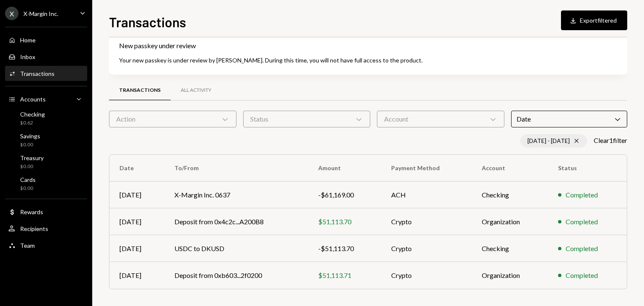 Image resolution: width=644 pixels, height=306 pixels. What do you see at coordinates (611, 140) in the screenshot?
I see `button: Clear1filter` at bounding box center [611, 140].